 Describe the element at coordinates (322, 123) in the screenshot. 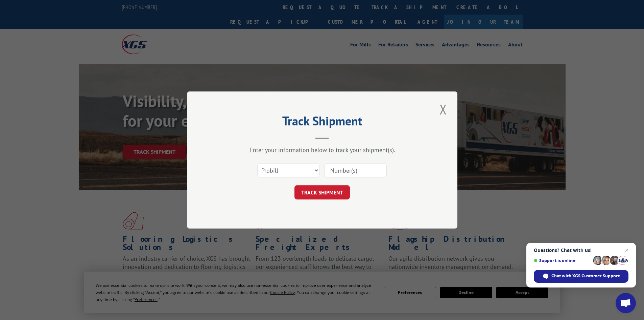

I see `h2: Track Shipment` at that location.